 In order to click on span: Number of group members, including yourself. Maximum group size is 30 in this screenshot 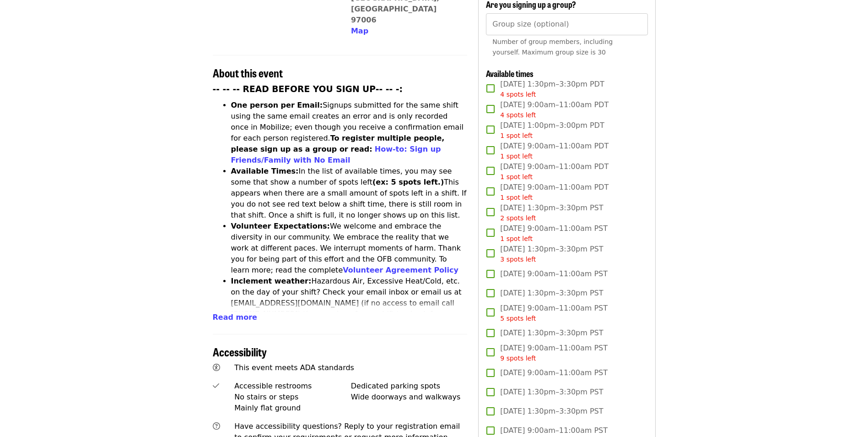, I will do `click(552, 46)`.